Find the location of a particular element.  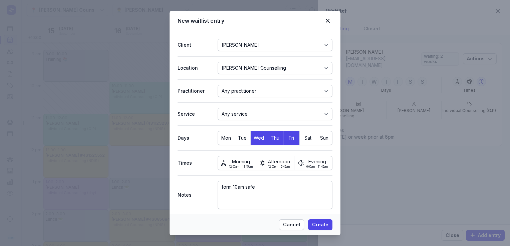

span: Evening is located at coordinates (317, 162).